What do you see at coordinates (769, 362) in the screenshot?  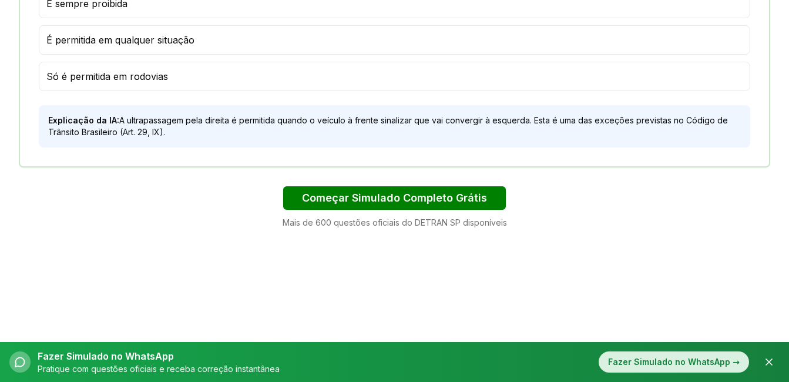 I see `button: Fechar` at bounding box center [769, 362].